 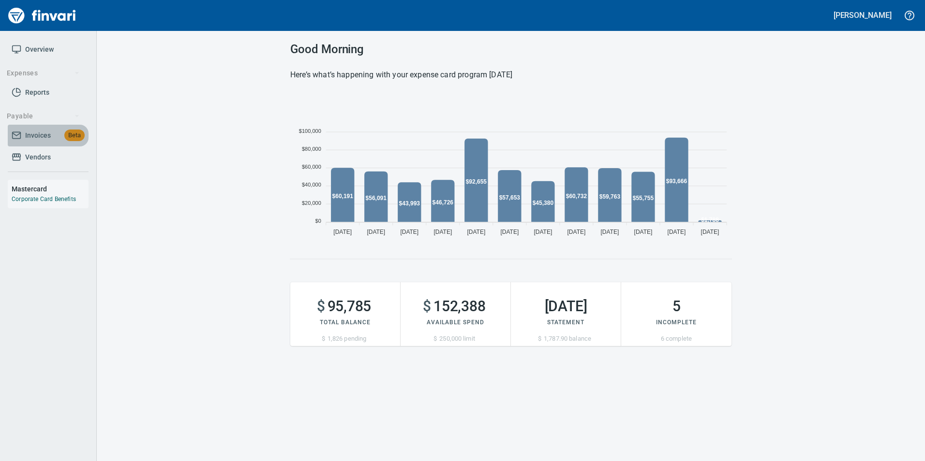 I want to click on h6: Mastercard, so click(x=50, y=189).